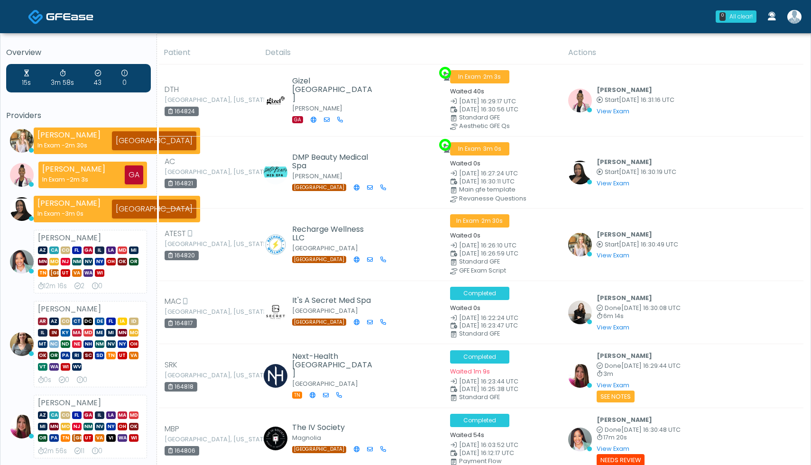 Image resolution: width=811 pixels, height=465 pixels. I want to click on span: NE, so click(77, 344).